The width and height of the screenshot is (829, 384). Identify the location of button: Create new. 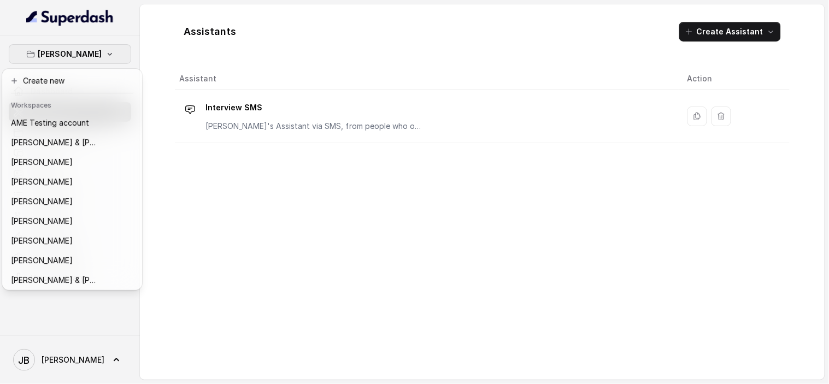
(72, 81).